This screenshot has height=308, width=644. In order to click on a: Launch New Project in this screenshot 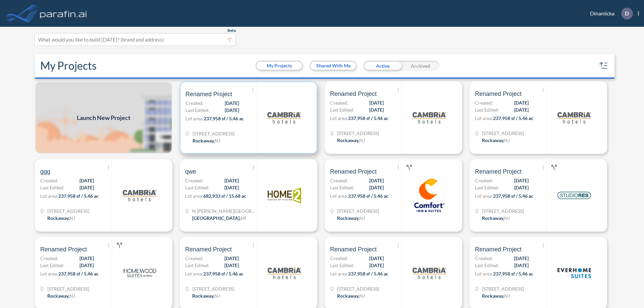, I will do `click(103, 118)`.